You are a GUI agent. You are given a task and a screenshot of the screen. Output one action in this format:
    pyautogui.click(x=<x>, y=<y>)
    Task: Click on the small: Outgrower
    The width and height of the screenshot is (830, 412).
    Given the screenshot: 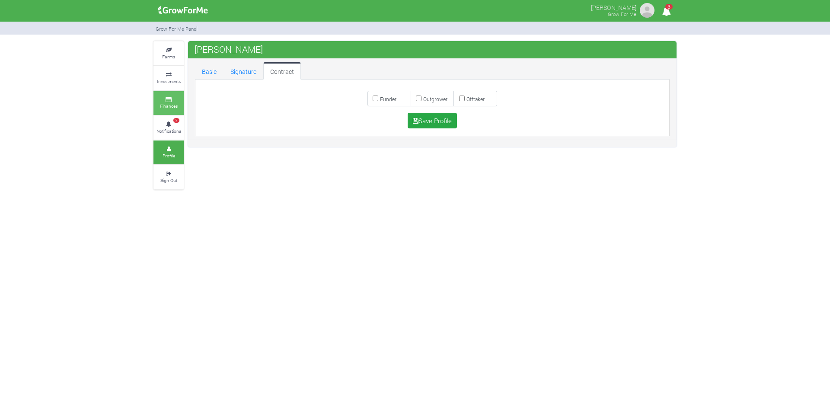 What is the action you would take?
    pyautogui.click(x=436, y=99)
    